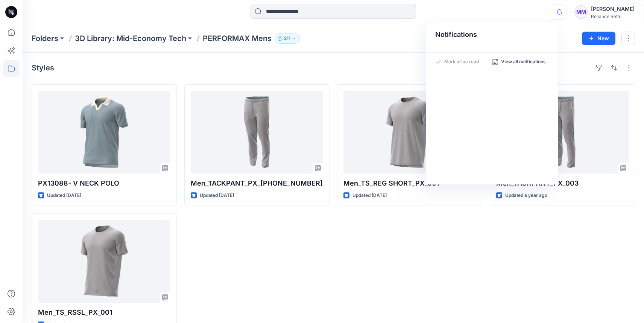  What do you see at coordinates (130, 39) in the screenshot?
I see `p: 3D Library: Mid-Economy Tech` at bounding box center [130, 39].